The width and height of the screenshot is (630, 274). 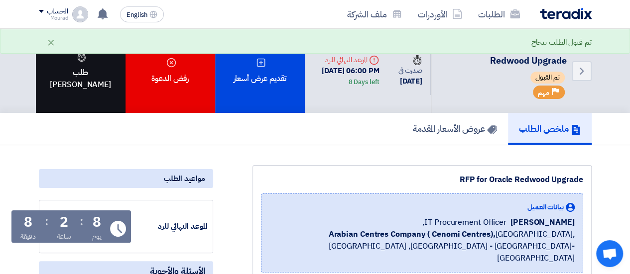 I want to click on span: مهم, so click(x=543, y=93).